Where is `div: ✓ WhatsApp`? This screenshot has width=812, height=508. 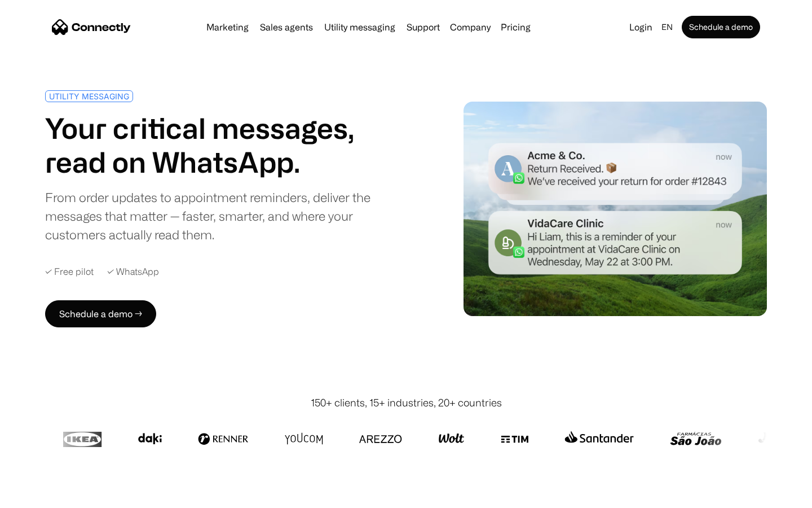 div: ✓ WhatsApp is located at coordinates (134, 271).